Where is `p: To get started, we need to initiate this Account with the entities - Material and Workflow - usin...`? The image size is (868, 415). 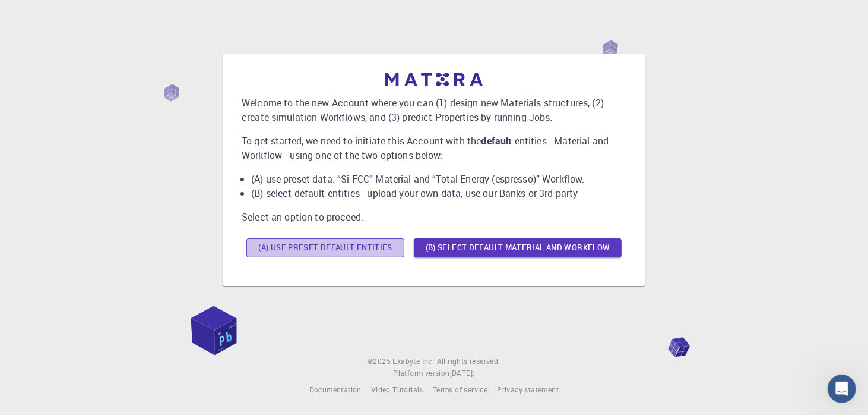
p: To get started, we need to initiate this Account with the entities - Material and Workflow - usin... is located at coordinates (434, 148).